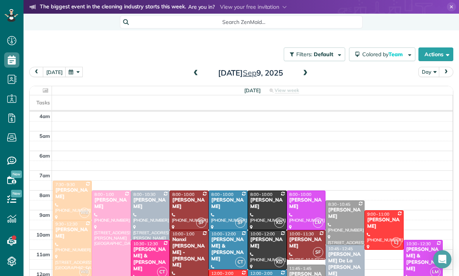 This screenshot has width=459, height=276. What do you see at coordinates (45, 136) in the screenshot?
I see `span: 5am` at bounding box center [45, 136].